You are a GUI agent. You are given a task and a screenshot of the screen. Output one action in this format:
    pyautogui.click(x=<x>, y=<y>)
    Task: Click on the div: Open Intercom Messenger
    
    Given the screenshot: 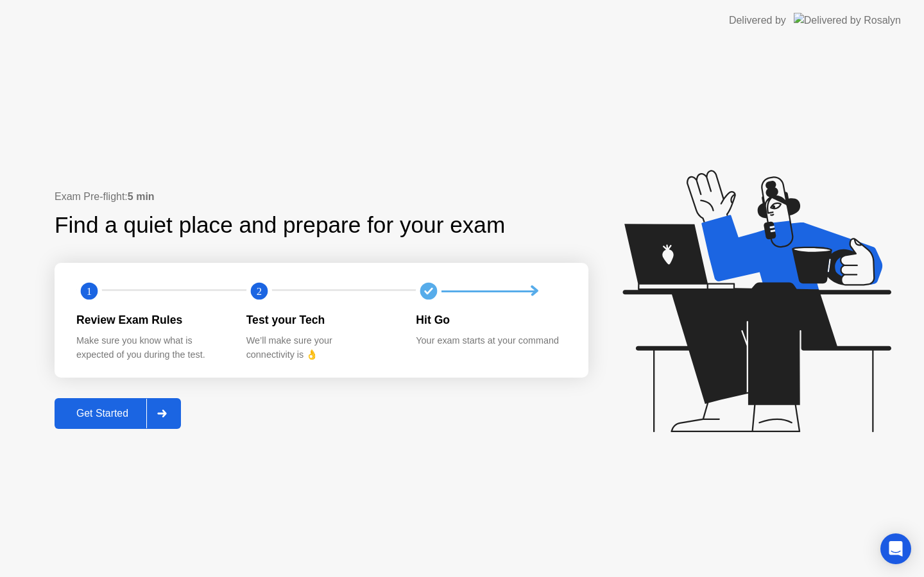 What is the action you would take?
    pyautogui.click(x=896, y=549)
    